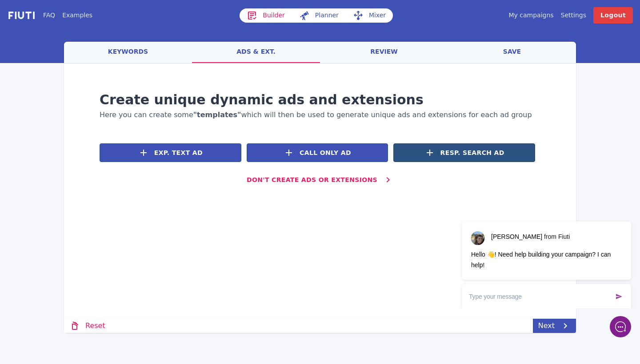 The height and width of the screenshot is (364, 640). What do you see at coordinates (77, 15) in the screenshot?
I see `a: Examples` at bounding box center [77, 15].